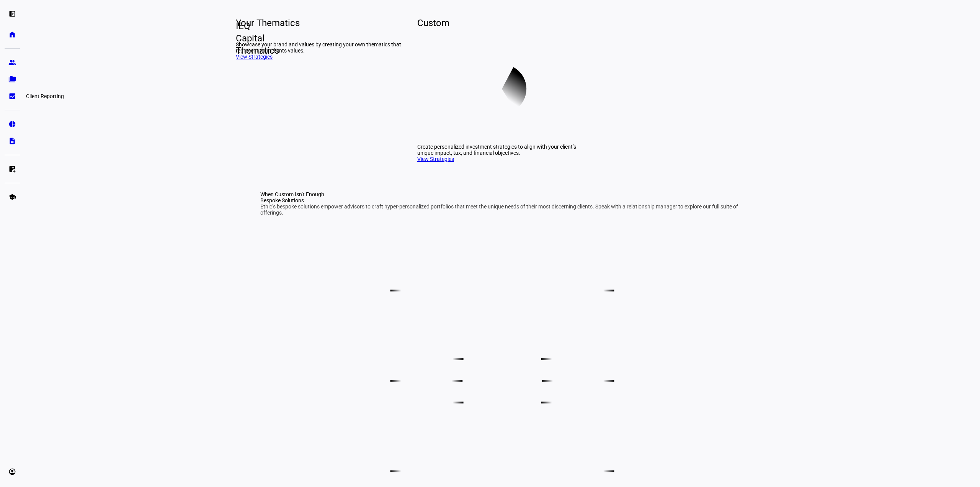 The height and width of the screenshot is (487, 980). Describe the element at coordinates (236, 38) in the screenshot. I see `span: IEQ Capital Thematics` at that location.